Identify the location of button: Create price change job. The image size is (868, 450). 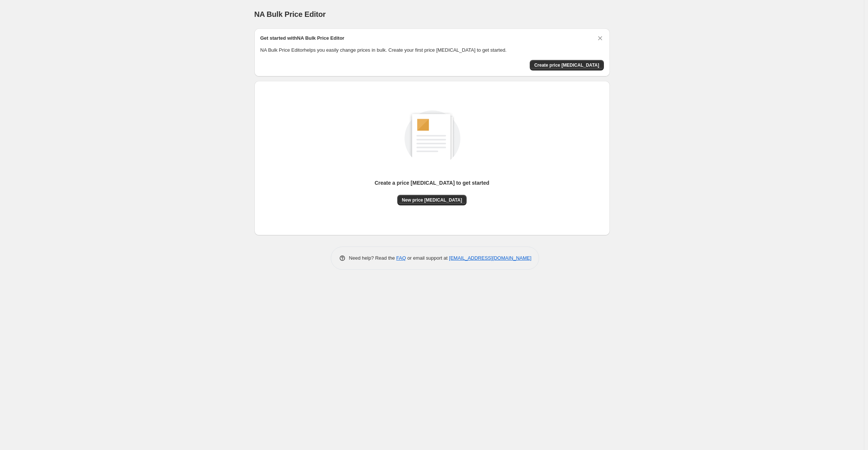
(567, 65).